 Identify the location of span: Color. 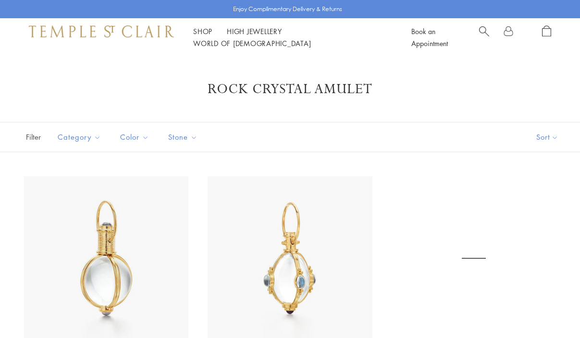
(136, 137).